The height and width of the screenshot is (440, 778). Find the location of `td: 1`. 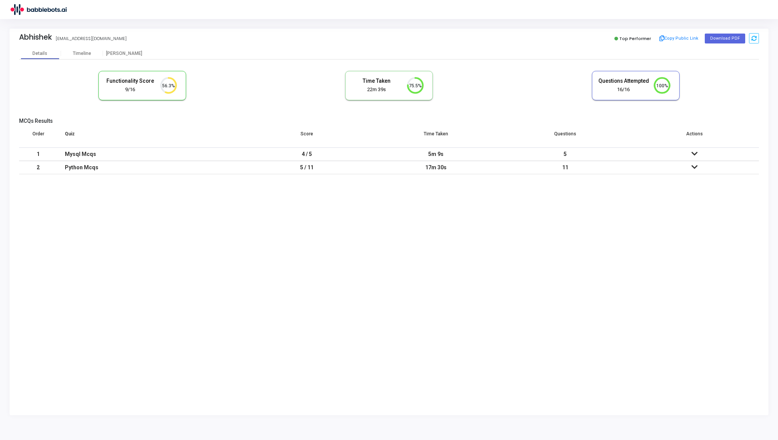

td: 1 is located at coordinates (38, 154).